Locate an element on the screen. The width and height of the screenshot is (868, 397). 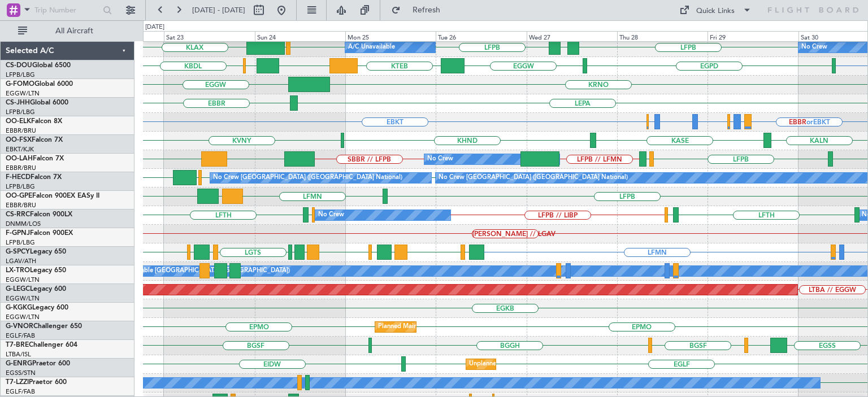
a: G-LEGCLegacy 600 is located at coordinates (35, 289).